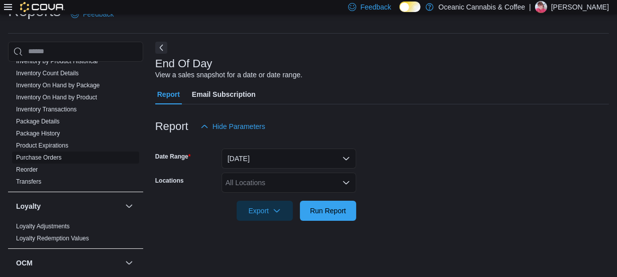 The width and height of the screenshot is (617, 277). Describe the element at coordinates (58, 85) in the screenshot. I see `span: Inventory On Hand by Package` at that location.